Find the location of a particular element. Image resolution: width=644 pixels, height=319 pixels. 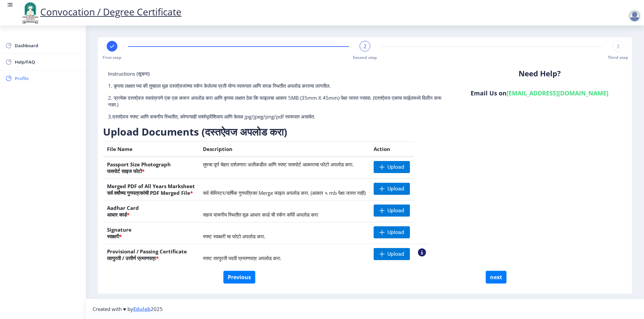

h6: Email Us on is located at coordinates (539, 93).